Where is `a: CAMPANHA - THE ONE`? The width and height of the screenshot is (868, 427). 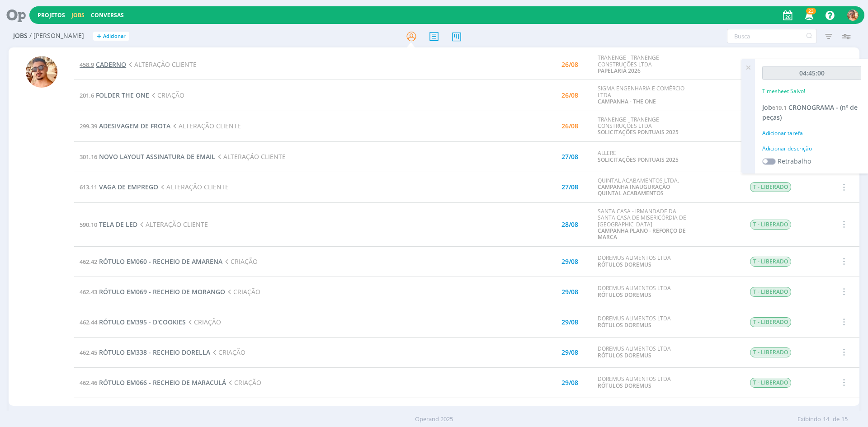
a: CAMPANHA - THE ONE is located at coordinates (627, 101).